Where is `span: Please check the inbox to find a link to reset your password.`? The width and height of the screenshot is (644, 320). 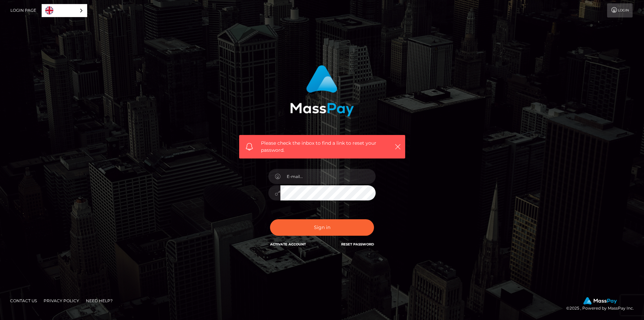
span: Please check the inbox to find a link to reset your password. is located at coordinates (322, 147).